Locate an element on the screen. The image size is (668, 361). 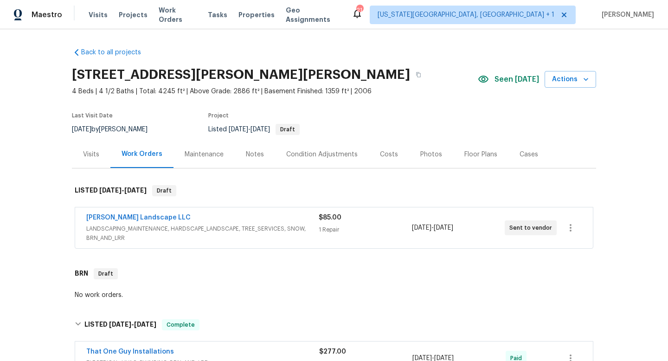
div: Visits is located at coordinates (91, 154).